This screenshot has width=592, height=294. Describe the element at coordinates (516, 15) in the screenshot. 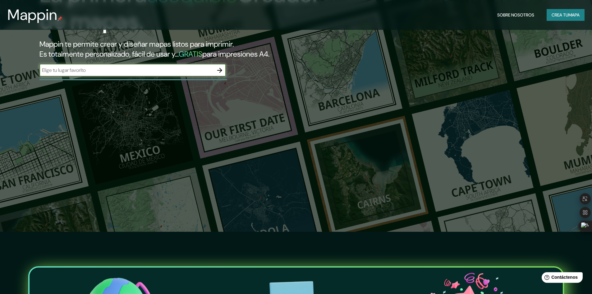

I see `button: Sobre nosotros` at that location.